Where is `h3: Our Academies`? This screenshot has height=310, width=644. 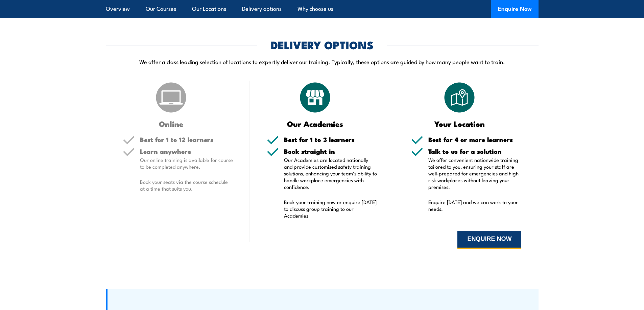 h3: Our Academies is located at coordinates (315, 123).